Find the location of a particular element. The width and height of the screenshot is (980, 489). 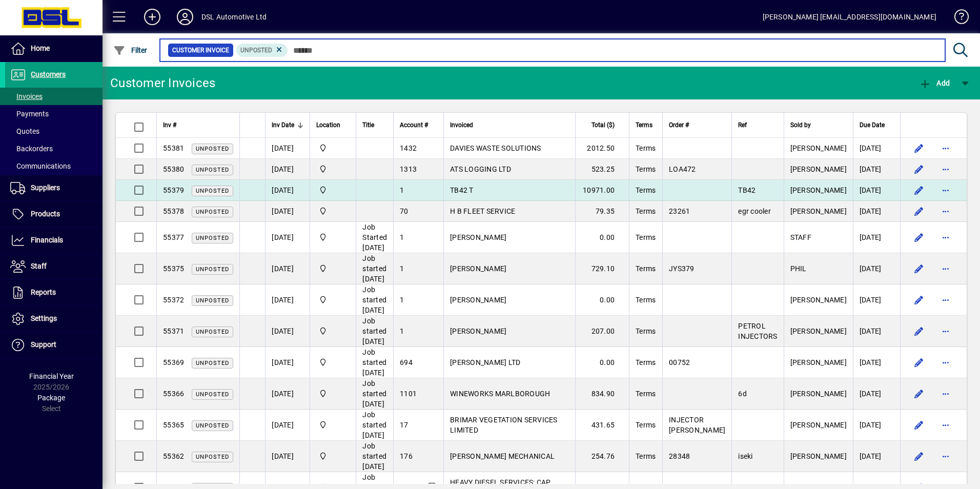

div: Order # is located at coordinates (697, 125).